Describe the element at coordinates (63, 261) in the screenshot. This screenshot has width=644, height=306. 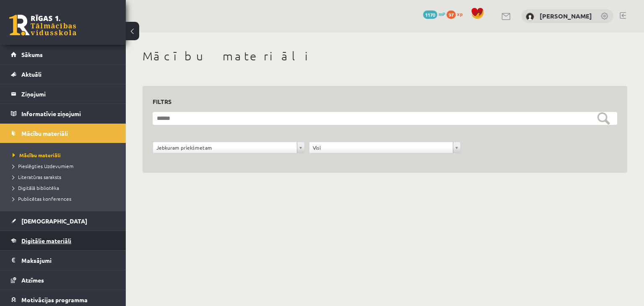
I see `a: Maksājumi` at that location.